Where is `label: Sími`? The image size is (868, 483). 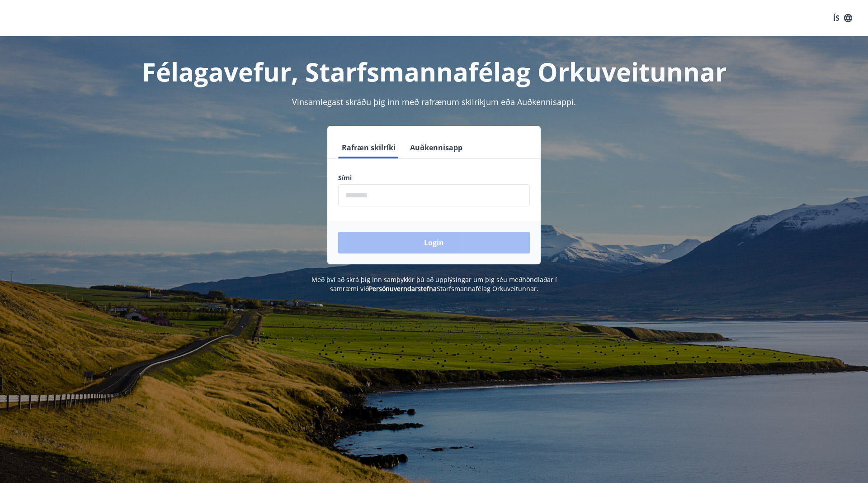 label: Sími is located at coordinates (434, 178).